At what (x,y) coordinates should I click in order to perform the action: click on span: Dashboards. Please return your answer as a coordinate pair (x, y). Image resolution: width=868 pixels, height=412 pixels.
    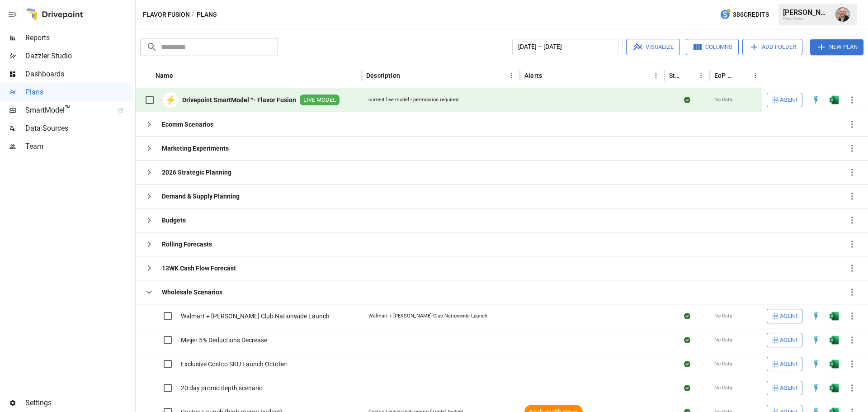
    Looking at the image, I should click on (79, 74).